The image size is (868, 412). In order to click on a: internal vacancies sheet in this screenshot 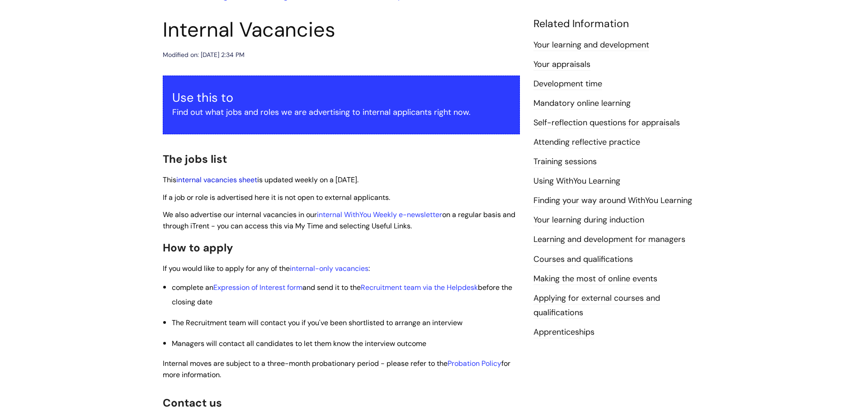, I will do `click(216, 180)`.